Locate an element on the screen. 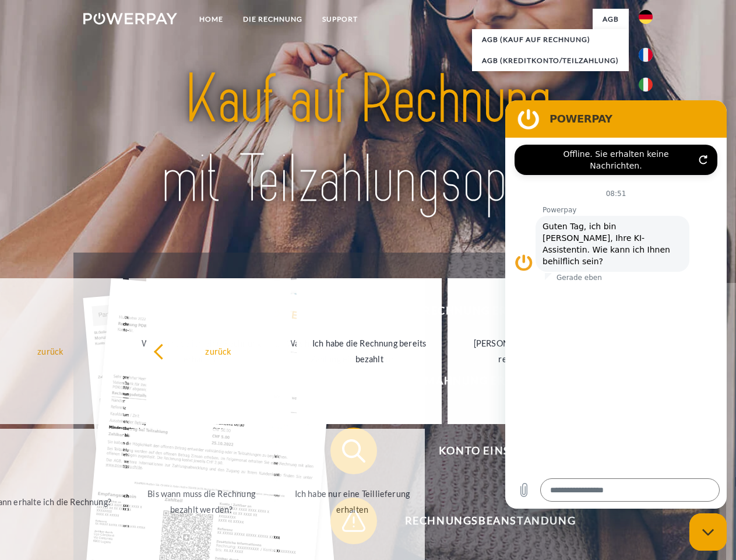 Image resolution: width=736 pixels, height=560 pixels. button: Rechnungsbeanstandung is located at coordinates (482, 521).